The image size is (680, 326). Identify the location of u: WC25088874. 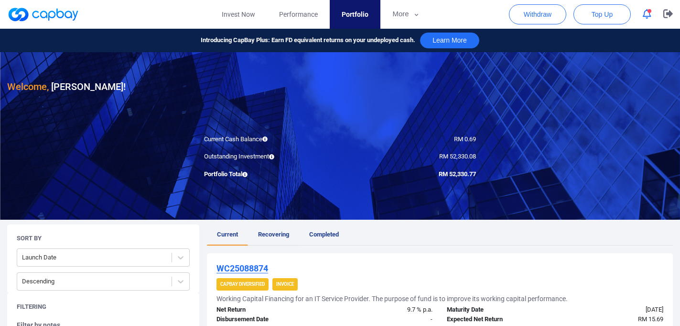
(242, 268).